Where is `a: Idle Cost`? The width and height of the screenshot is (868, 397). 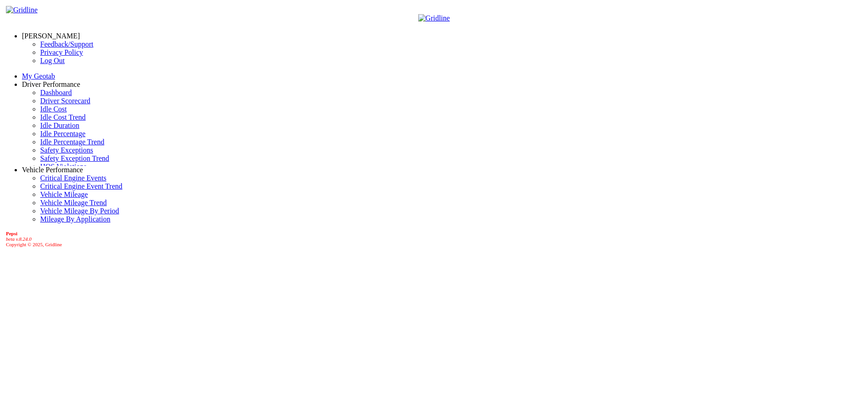
a: Idle Cost is located at coordinates (54, 108).